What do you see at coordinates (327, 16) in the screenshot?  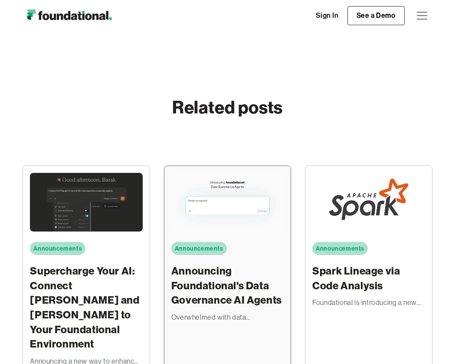 I see `a: Sign In` at bounding box center [327, 16].